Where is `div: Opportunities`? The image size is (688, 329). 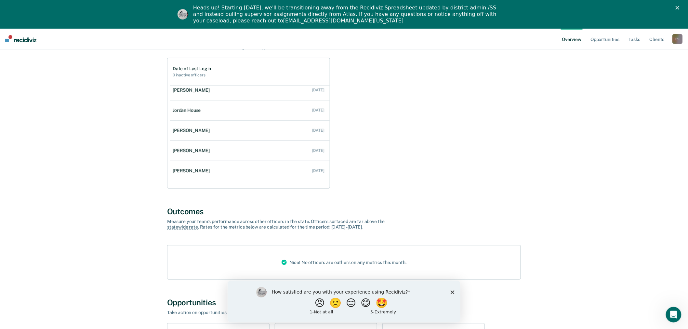 div: Opportunities is located at coordinates (344, 303).